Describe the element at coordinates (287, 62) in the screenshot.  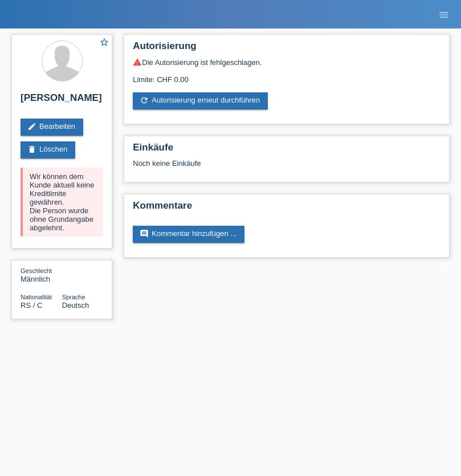
I see `div: Die Autorisierung ist fehlgeschlagen.` at that location.